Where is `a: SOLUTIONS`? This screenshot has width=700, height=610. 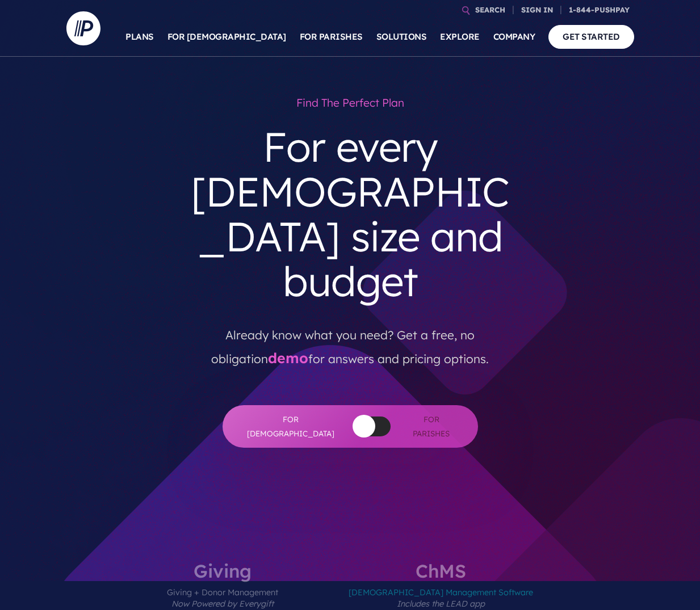 a: SOLUTIONS is located at coordinates (401, 37).